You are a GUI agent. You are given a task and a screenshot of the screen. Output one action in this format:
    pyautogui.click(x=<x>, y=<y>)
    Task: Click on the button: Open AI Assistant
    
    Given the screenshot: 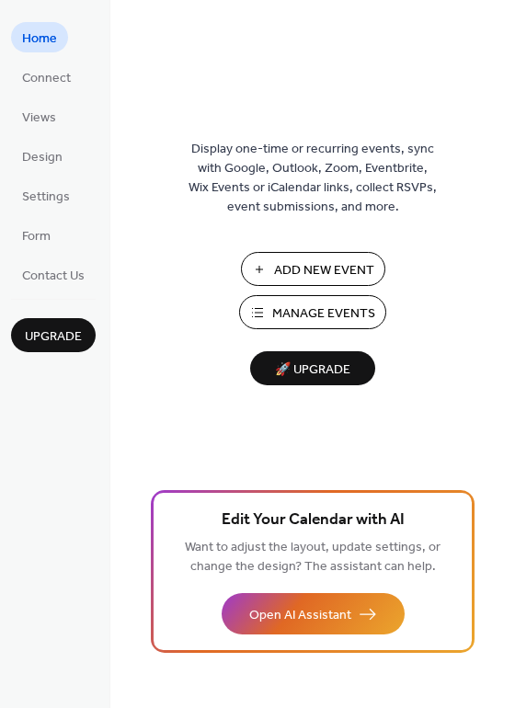 What is the action you would take?
    pyautogui.click(x=313, y=613)
    